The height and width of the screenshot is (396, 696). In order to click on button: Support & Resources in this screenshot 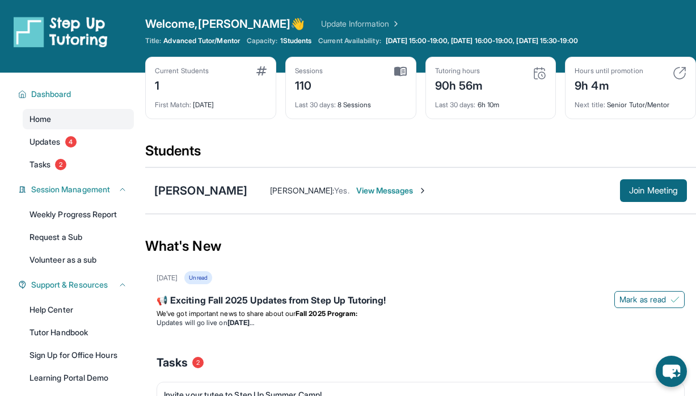, I will do `click(77, 285)`.